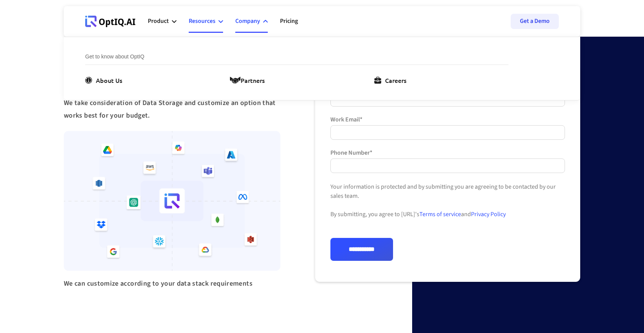 Image resolution: width=644 pixels, height=333 pixels. I want to click on div: We can customize according to your data stack requirements, so click(172, 283).